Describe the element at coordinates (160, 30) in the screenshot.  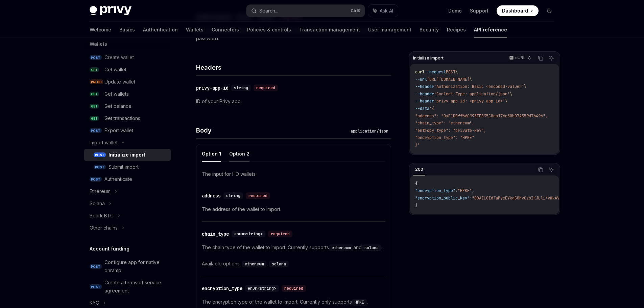
I see `a: Authentication` at that location.